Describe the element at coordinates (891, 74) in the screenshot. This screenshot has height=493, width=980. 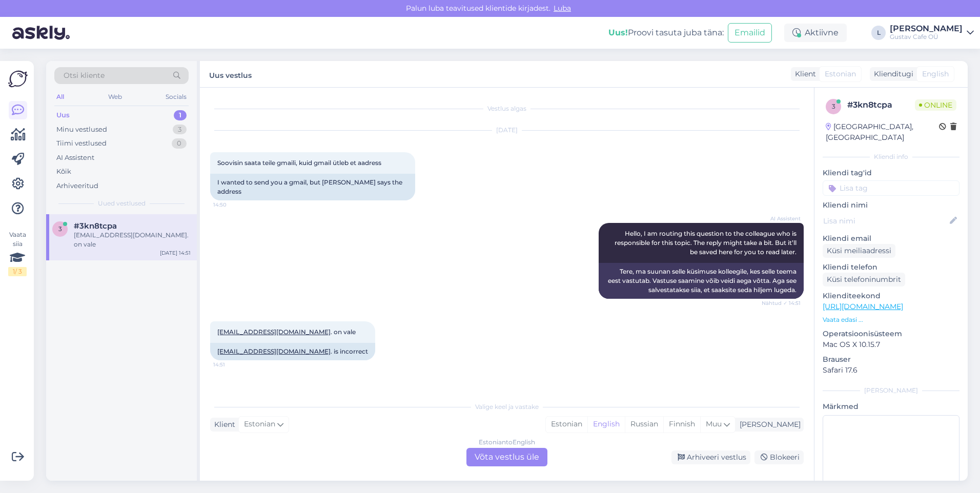
I see `div: Klienditugi` at that location.